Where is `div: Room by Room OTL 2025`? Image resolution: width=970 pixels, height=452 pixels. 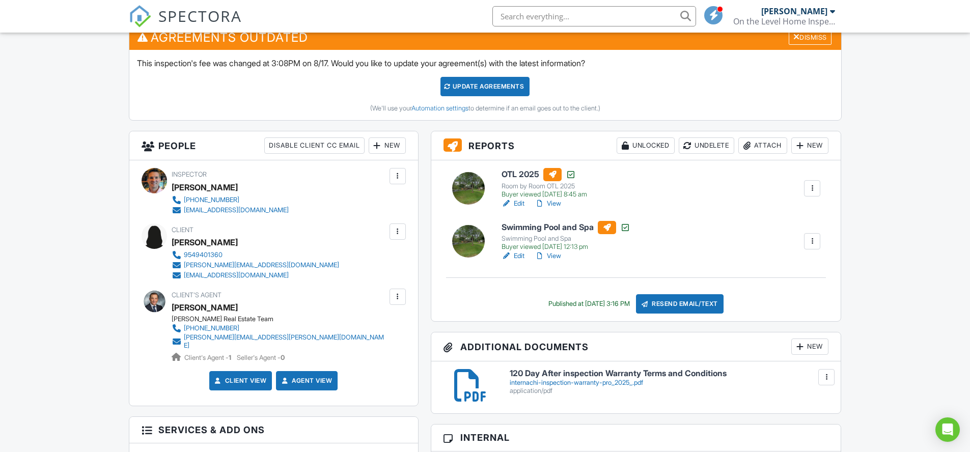
div: Room by Room OTL 2025 is located at coordinates (544, 186).